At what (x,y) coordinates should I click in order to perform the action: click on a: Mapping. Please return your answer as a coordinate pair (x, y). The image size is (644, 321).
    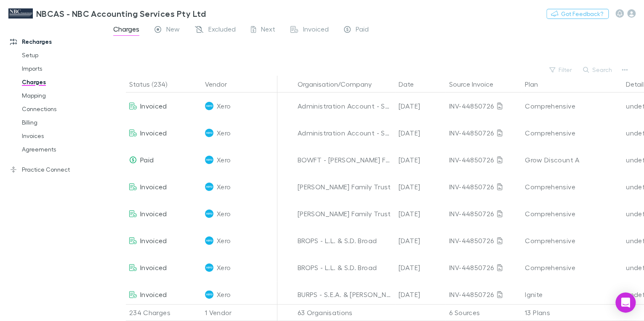
    Looking at the image, I should click on (61, 95).